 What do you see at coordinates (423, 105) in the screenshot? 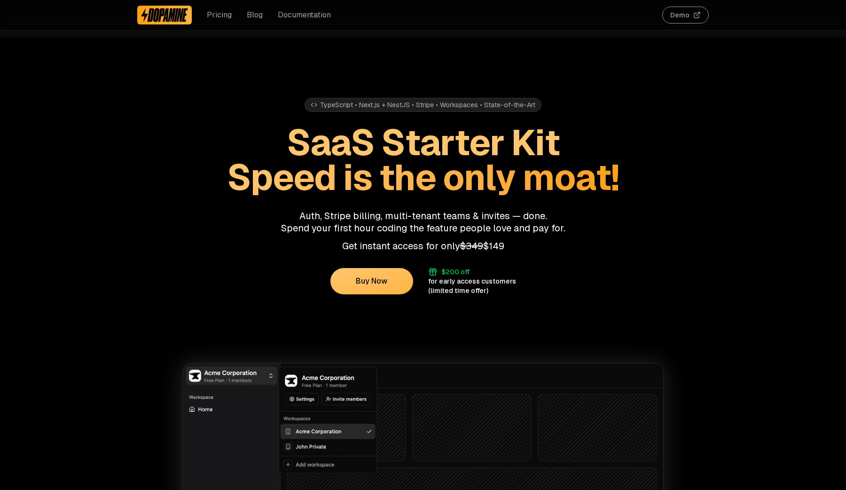
I see `div: TypeScript • Next.js + NestJS • Stripe • Workspaces • State-of-the-Art` at bounding box center [423, 105].